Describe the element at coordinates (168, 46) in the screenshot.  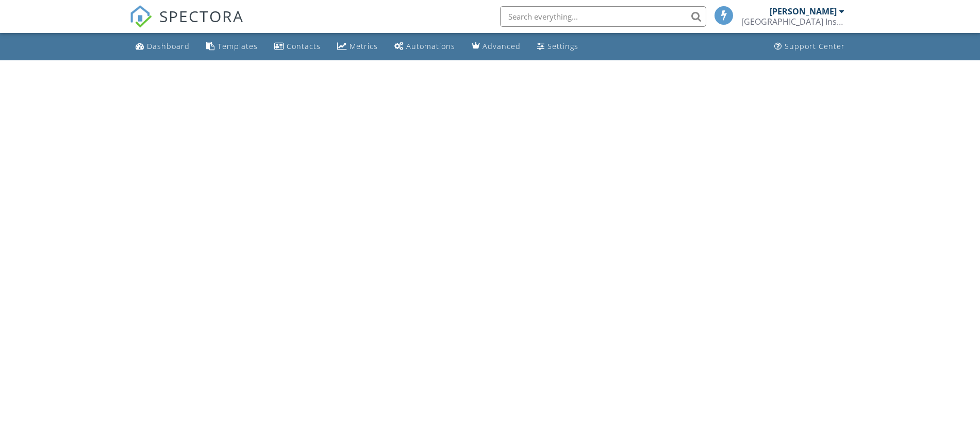
I see `div: Dashboard` at that location.